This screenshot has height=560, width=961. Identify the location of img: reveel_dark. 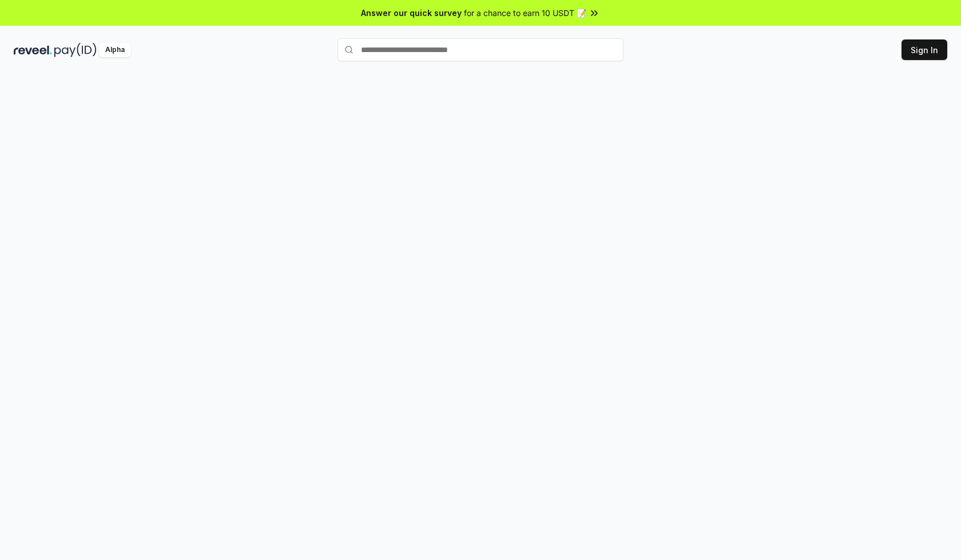
(33, 50).